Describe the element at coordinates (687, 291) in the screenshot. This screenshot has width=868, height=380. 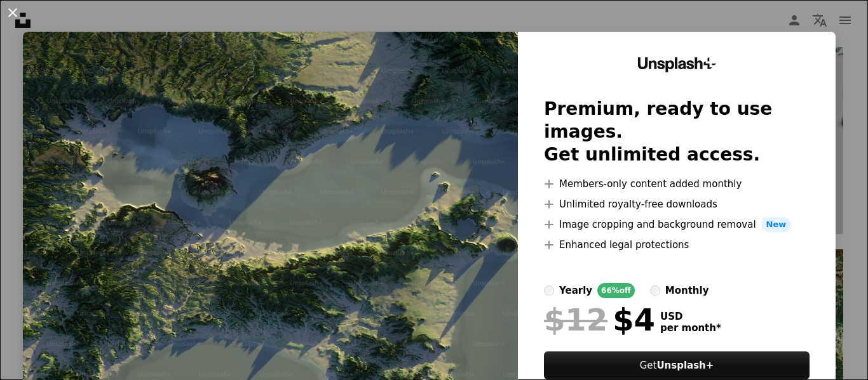
I see `div: monthly` at that location.